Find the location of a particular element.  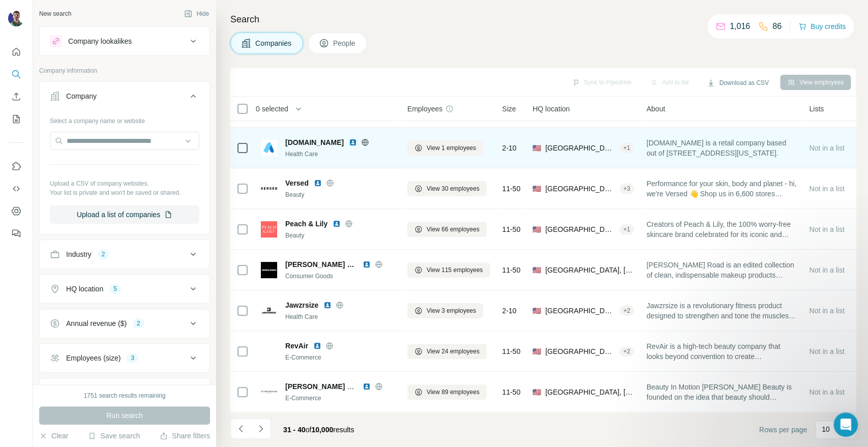

div: Employees (size) is located at coordinates (93, 357).